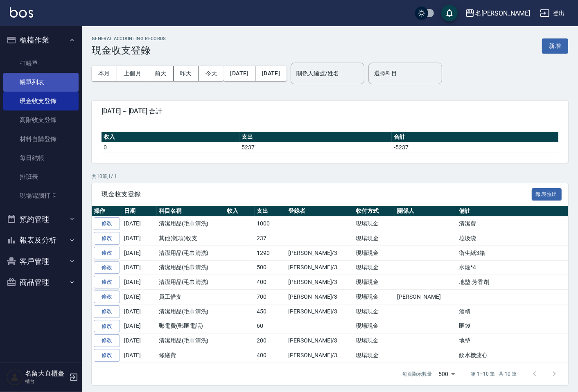 This screenshot has width=578, height=392. Describe the element at coordinates (191, 211) in the screenshot. I see `th: 科目名稱` at that location.